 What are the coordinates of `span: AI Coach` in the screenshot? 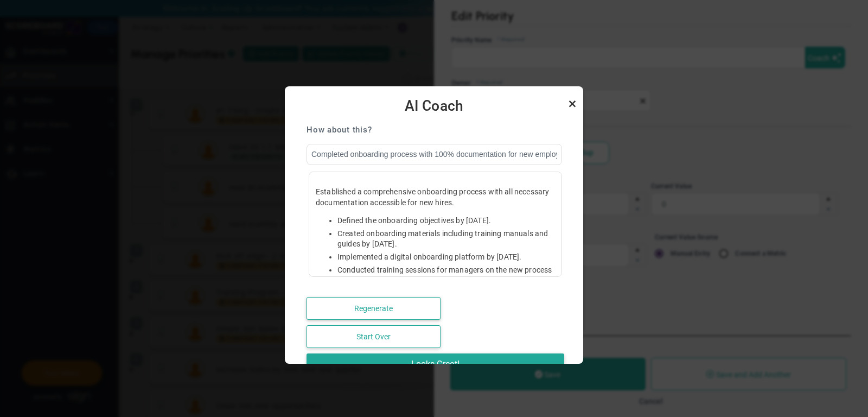 It's located at (434, 106).